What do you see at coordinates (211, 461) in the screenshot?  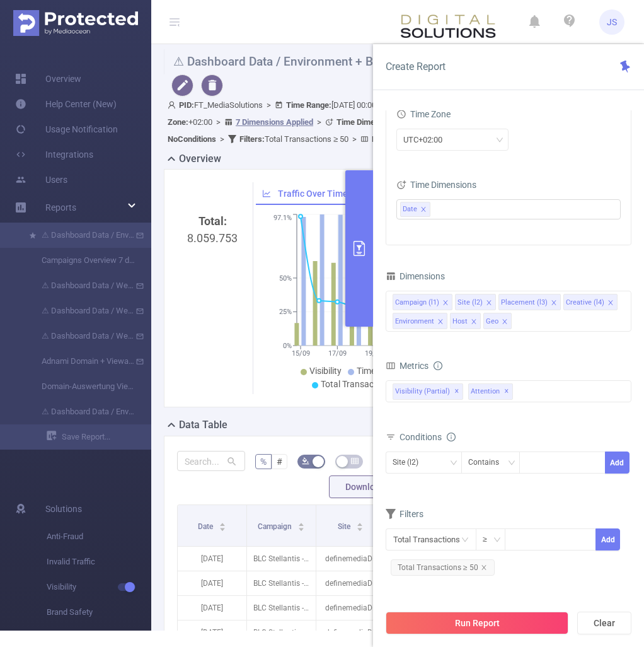 I see `input: Search...` at bounding box center [211, 461].